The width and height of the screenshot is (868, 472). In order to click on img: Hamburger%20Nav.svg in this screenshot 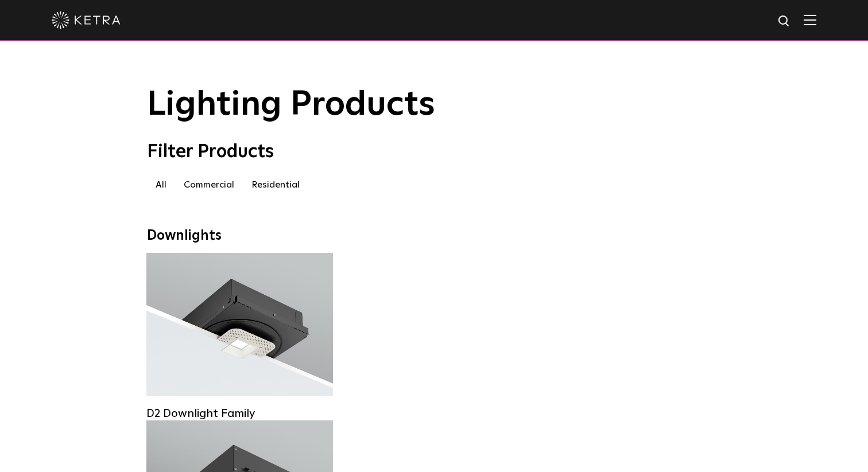, I will do `click(810, 20)`.